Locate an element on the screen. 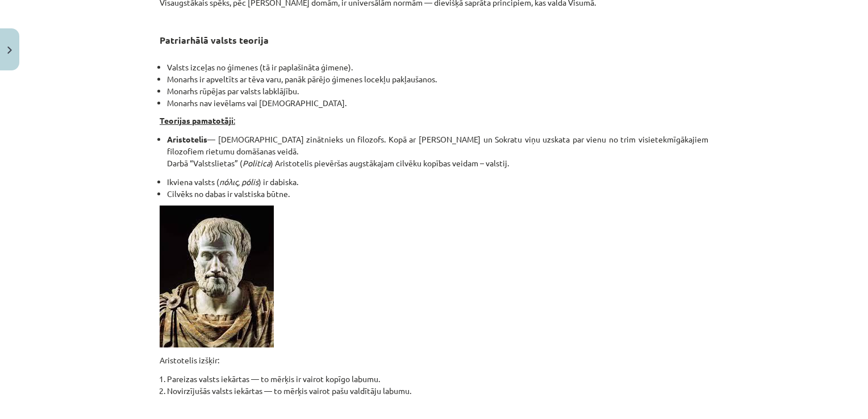 The height and width of the screenshot is (419, 868). i: πόλις, pólis is located at coordinates (239, 182).